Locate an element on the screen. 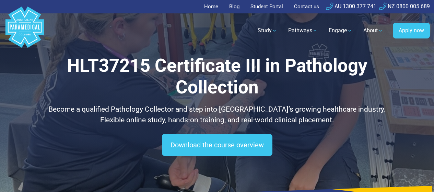  a: Apply now is located at coordinates (412, 31).